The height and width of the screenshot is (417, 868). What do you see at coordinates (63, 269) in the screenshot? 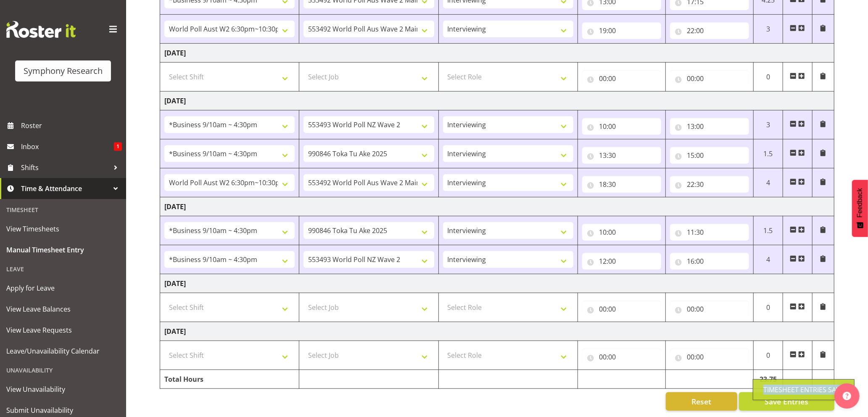
I see `div: Leave` at bounding box center [63, 269].